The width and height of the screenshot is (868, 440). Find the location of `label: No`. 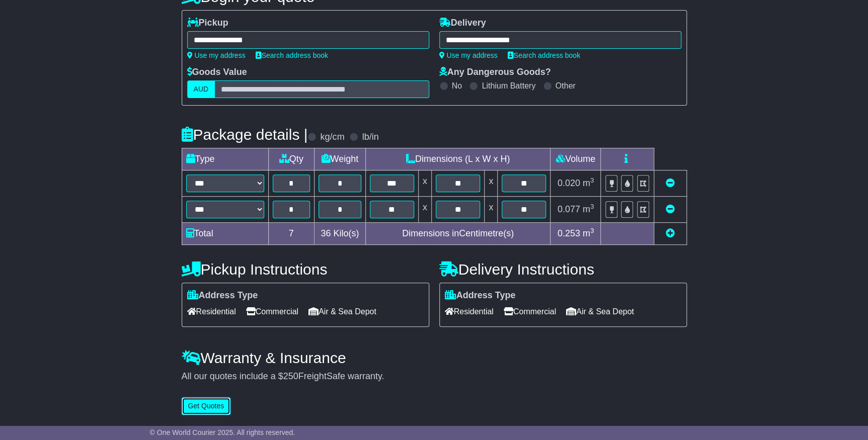

label: No is located at coordinates (457, 85).